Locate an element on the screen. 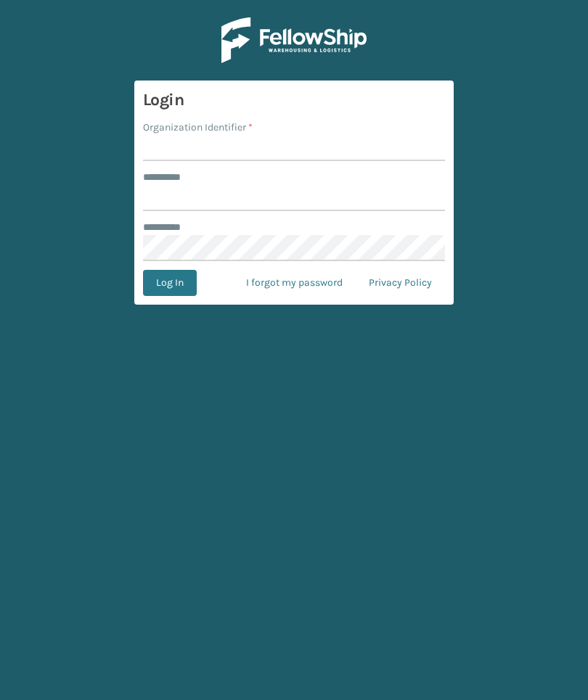 This screenshot has width=588, height=700. h3: Login is located at coordinates (294, 101).